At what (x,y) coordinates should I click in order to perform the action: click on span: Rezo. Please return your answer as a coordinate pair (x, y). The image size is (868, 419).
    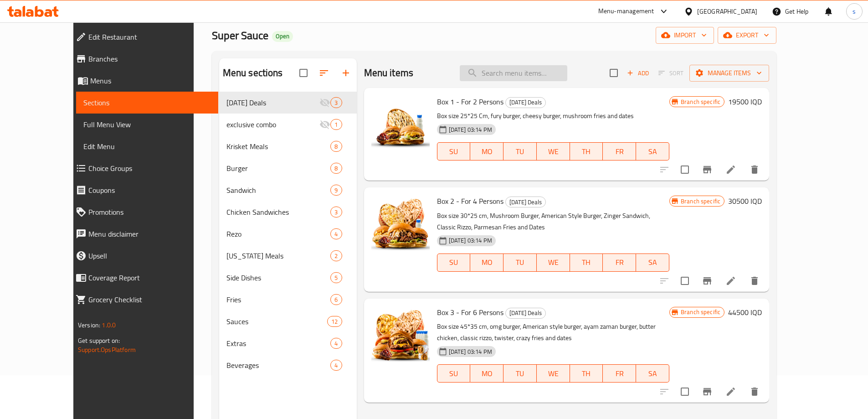
    Looking at the image, I should click on (278, 234).